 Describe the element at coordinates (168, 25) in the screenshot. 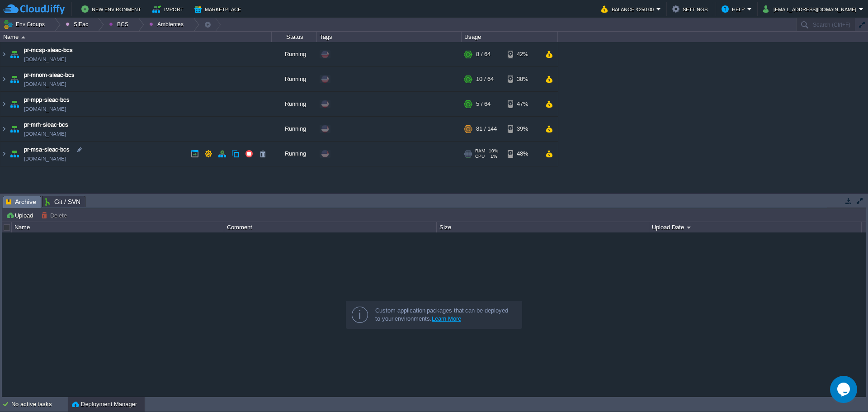

I see `button: Ambientes` at that location.